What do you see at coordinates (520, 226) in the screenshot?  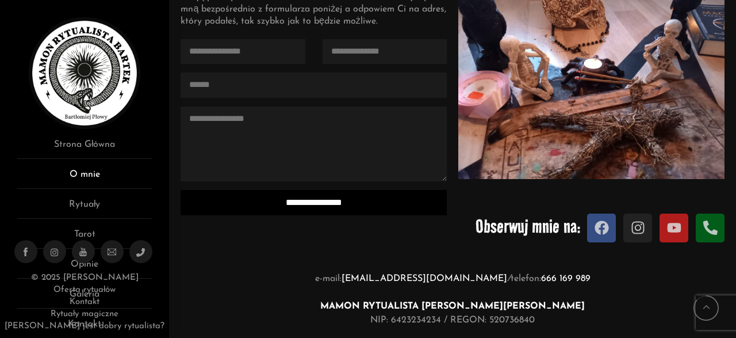 I see `p: Obserwuj mnie na:` at bounding box center [520, 226].